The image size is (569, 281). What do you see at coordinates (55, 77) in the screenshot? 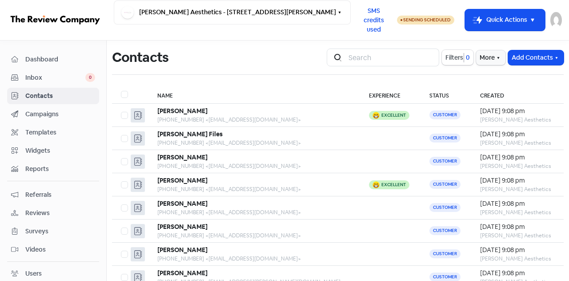
I see `span: Inbox` at bounding box center [55, 77].